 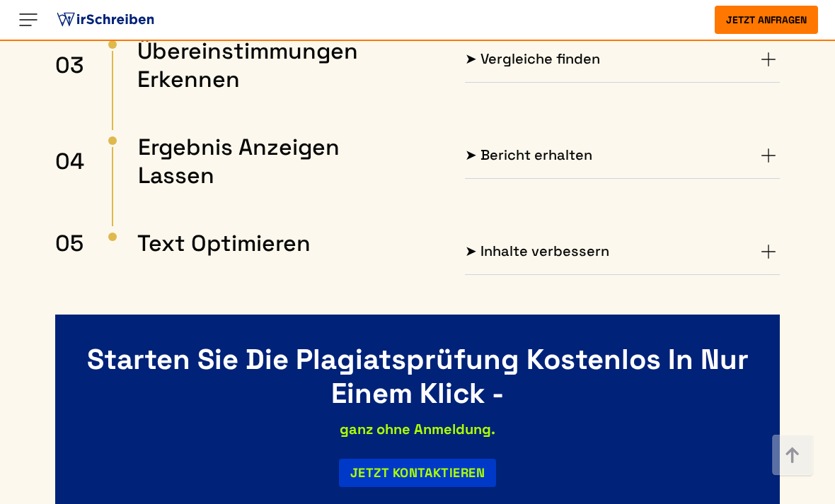 What do you see at coordinates (417, 429) in the screenshot?
I see `div: ganz ohne Anmeldung.` at bounding box center [417, 429].